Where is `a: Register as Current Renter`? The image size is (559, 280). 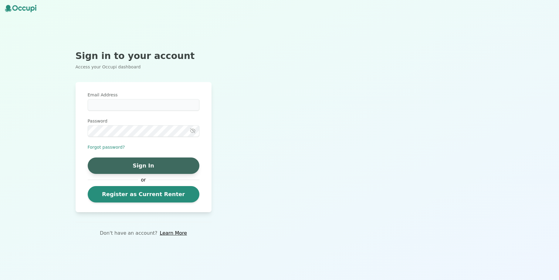 a: Register as Current Renter is located at coordinates (144, 194).